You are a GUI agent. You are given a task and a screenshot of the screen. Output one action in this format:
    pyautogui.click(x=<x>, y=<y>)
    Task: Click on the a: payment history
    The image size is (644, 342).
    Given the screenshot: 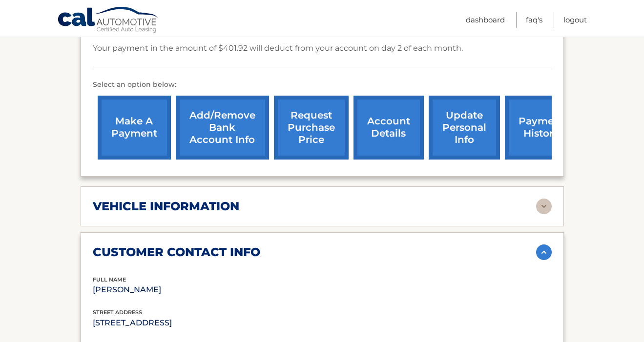 What is the action you would take?
    pyautogui.click(x=542, y=128)
    